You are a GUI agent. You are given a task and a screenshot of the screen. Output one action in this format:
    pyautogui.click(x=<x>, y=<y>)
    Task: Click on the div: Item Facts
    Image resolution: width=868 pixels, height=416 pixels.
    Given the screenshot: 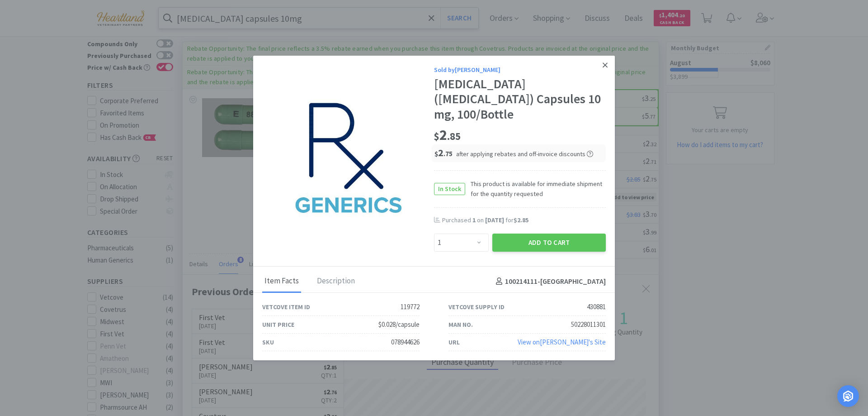 What is the action you would take?
    pyautogui.click(x=281, y=282)
    